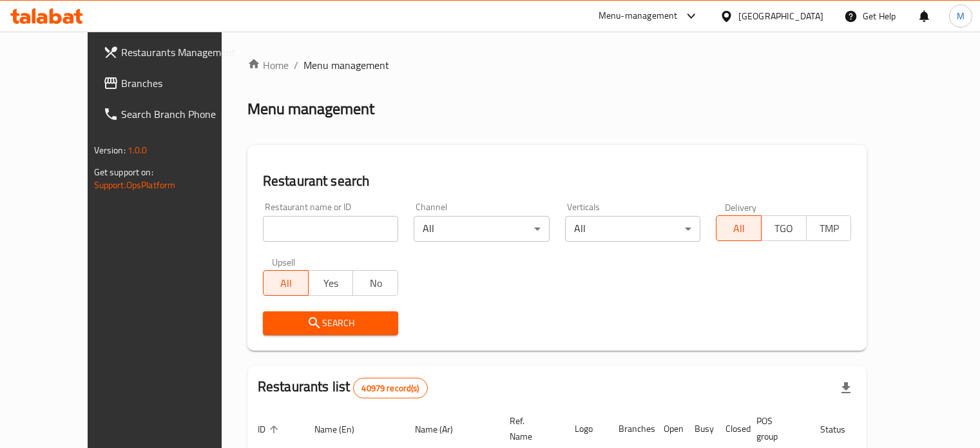  Describe the element at coordinates (181, 52) in the screenshot. I see `span: Restaurants Management` at that location.